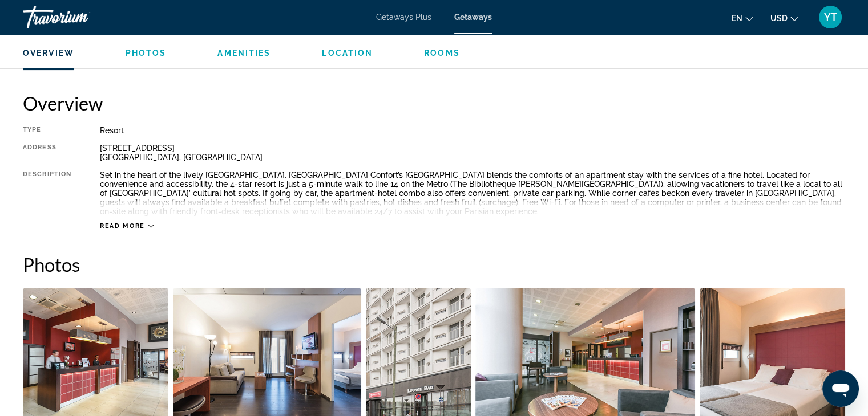 This screenshot has width=868, height=416. I want to click on div: Address, so click(47, 153).